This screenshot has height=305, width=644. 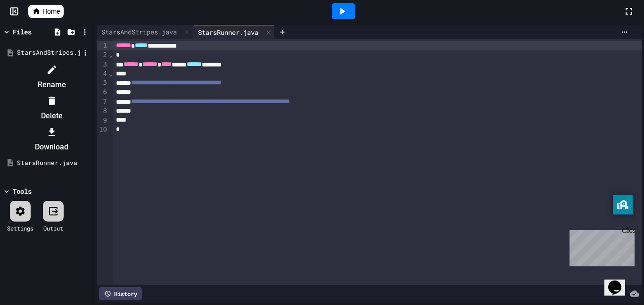 What do you see at coordinates (102, 74) in the screenshot?
I see `div: 4` at bounding box center [102, 74].